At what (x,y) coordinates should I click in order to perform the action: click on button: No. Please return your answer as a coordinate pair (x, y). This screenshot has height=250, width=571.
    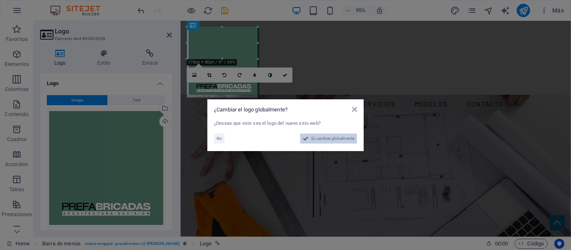
    Looking at the image, I should click on (219, 139).